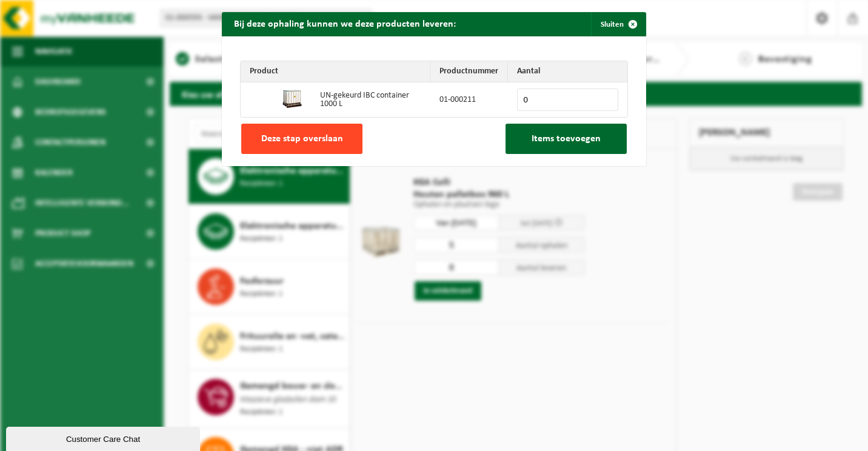 This screenshot has width=868, height=451. What do you see at coordinates (618, 24) in the screenshot?
I see `button: Sluiten` at bounding box center [618, 24].